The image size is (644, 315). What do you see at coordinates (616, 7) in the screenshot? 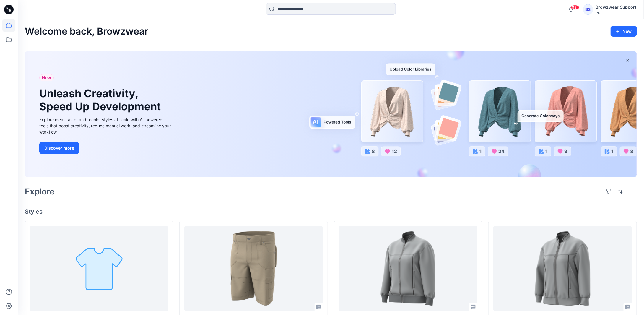
I see `div: Browzwear Support` at bounding box center [616, 7].